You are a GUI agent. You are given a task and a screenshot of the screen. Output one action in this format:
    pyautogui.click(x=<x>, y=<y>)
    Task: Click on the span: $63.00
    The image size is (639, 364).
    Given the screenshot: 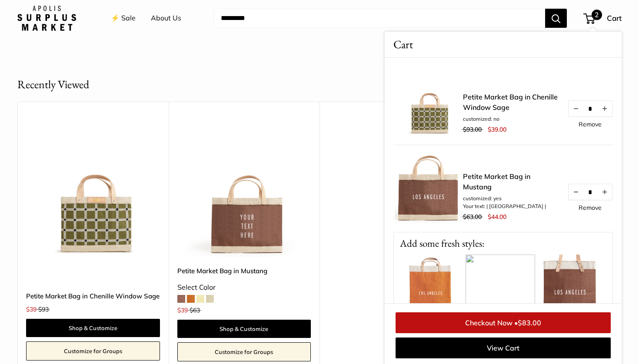 What is the action you would take?
    pyautogui.click(x=472, y=217)
    